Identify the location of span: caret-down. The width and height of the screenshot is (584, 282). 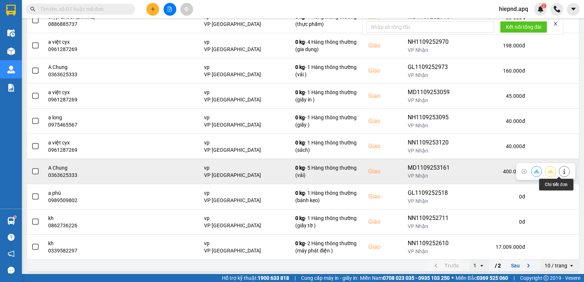
(574, 9).